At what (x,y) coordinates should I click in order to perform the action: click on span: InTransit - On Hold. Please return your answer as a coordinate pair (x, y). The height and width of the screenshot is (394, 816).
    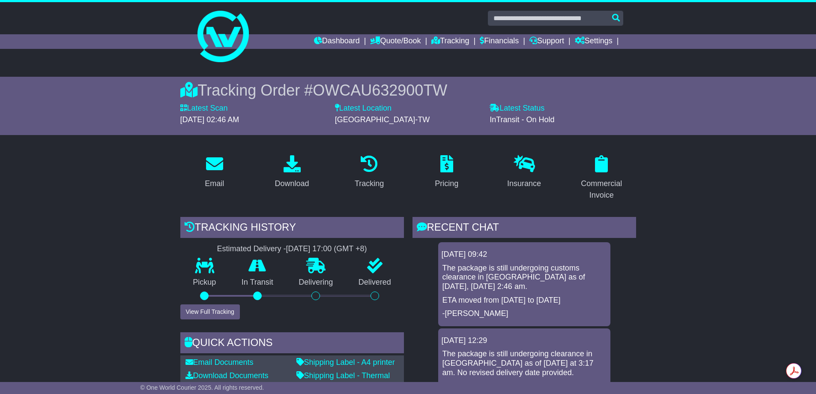
    Looking at the image, I should click on (522, 120).